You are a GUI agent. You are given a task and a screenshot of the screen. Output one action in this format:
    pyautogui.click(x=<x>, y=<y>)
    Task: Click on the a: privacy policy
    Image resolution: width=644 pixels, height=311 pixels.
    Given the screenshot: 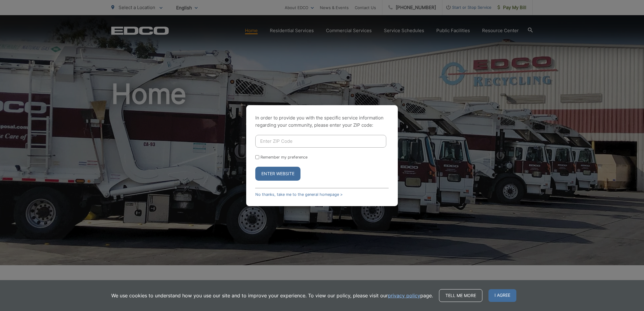 What is the action you would take?
    pyautogui.click(x=404, y=296)
    